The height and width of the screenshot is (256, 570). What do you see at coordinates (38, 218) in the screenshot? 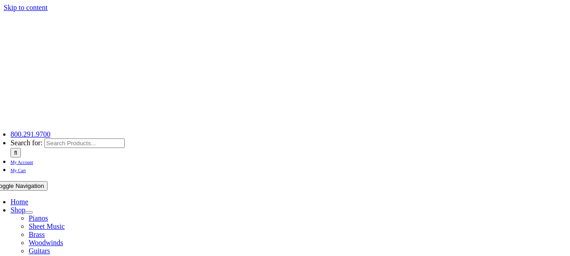
I see `a: Pianos` at bounding box center [38, 218].